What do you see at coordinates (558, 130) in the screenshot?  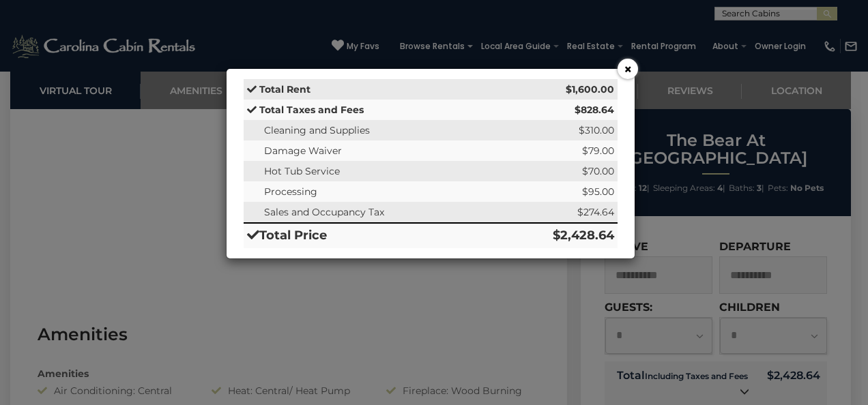 I see `td: $310.00` at bounding box center [558, 130].